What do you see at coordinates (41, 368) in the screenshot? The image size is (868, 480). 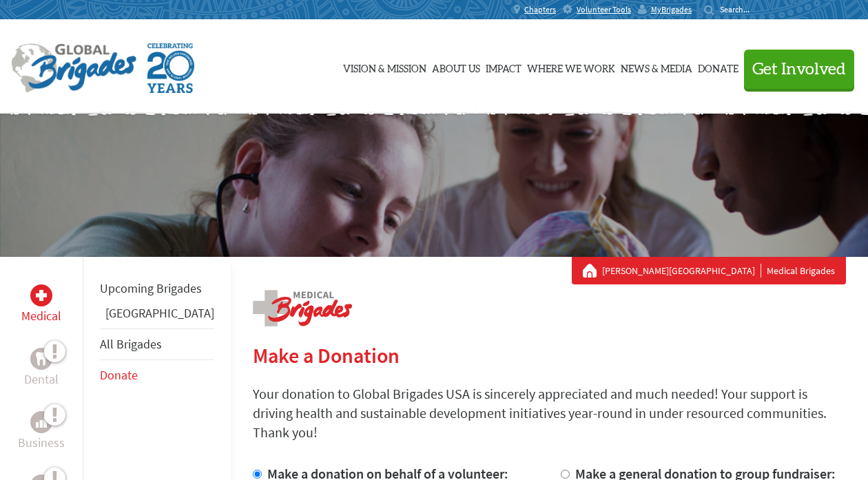 I see `a: DentalDental` at bounding box center [41, 368].